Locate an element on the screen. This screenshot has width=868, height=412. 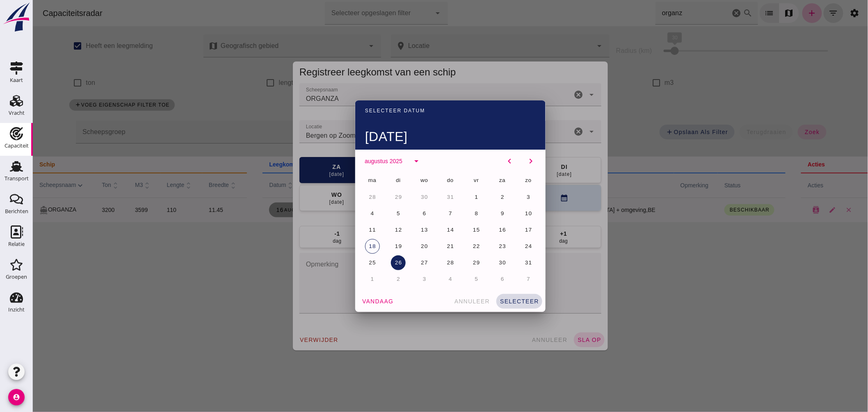
span: 15 is located at coordinates (443, 230).